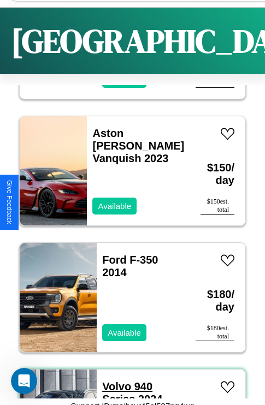 This screenshot has width=265, height=405. Describe the element at coordinates (132, 393) in the screenshot. I see `a: Volvo 940 Series 2024` at that location.